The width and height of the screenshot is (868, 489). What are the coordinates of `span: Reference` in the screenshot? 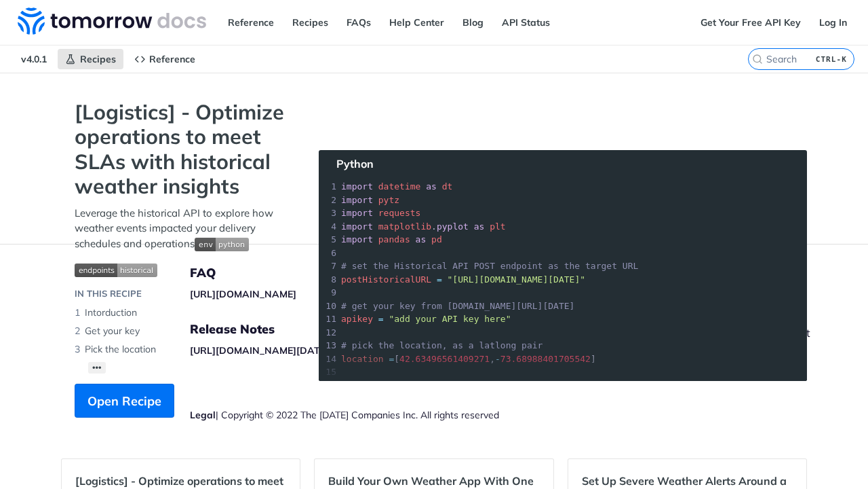 It's located at (172, 59).